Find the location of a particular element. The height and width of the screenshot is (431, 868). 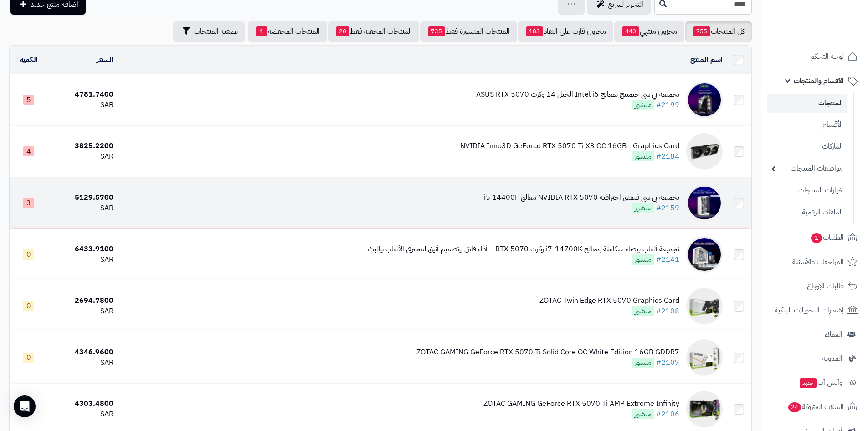

a: كل المنتجات755 is located at coordinates (718, 31).